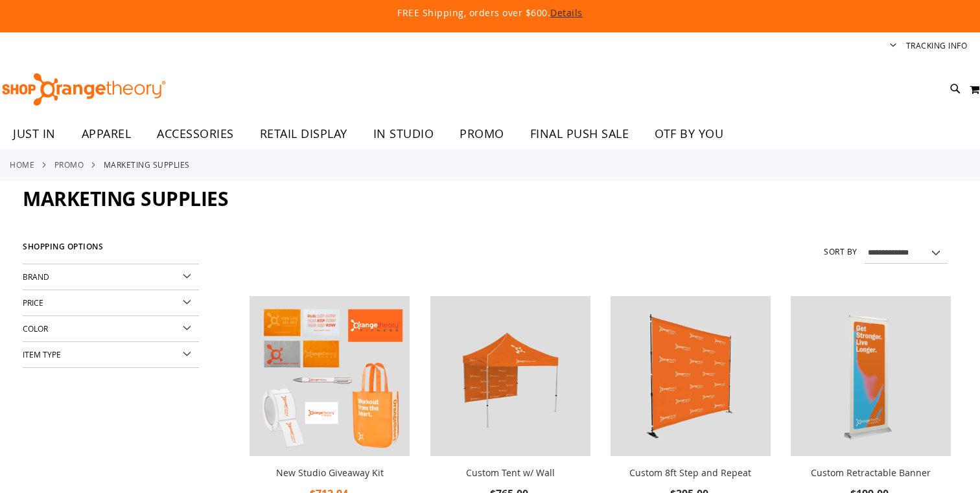 The image size is (980, 493). I want to click on img: OTF 8ft Step and Repeat, so click(690, 376).